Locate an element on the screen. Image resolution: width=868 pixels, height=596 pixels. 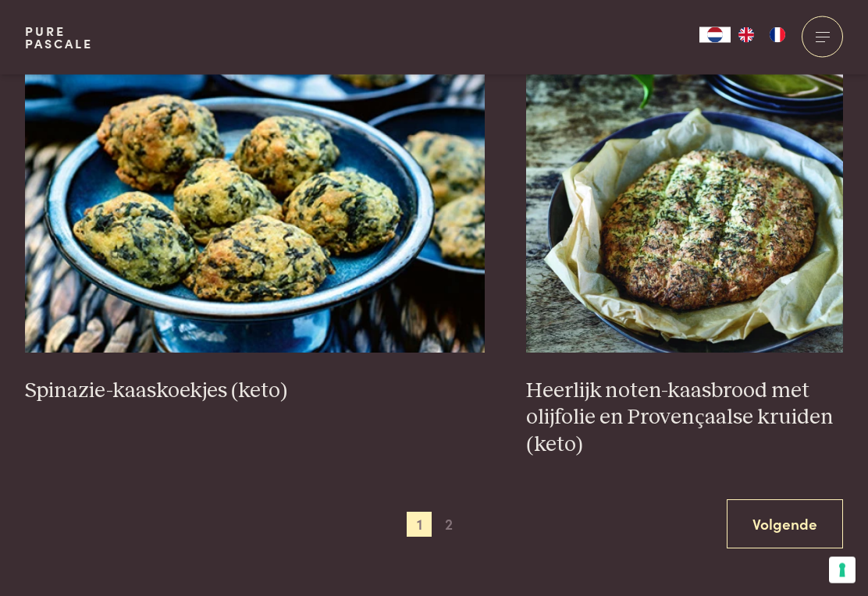
button: Uw voorkeuren voor toestemming voor trackingtechnologieën is located at coordinates (842, 571).